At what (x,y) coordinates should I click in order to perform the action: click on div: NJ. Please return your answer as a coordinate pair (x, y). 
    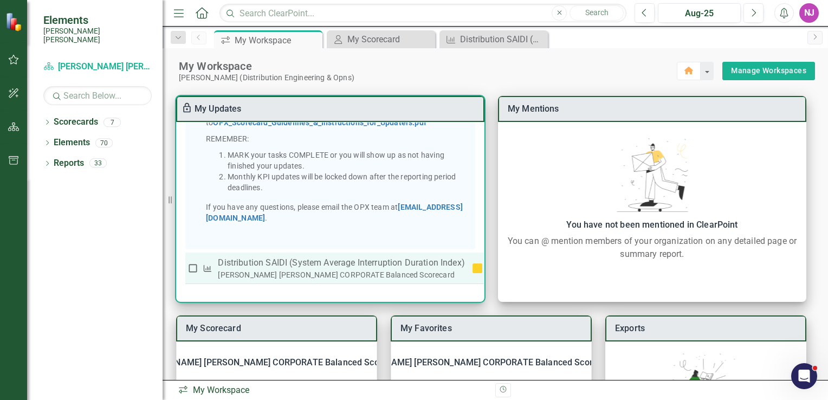
    Looking at the image, I should click on (809, 13).